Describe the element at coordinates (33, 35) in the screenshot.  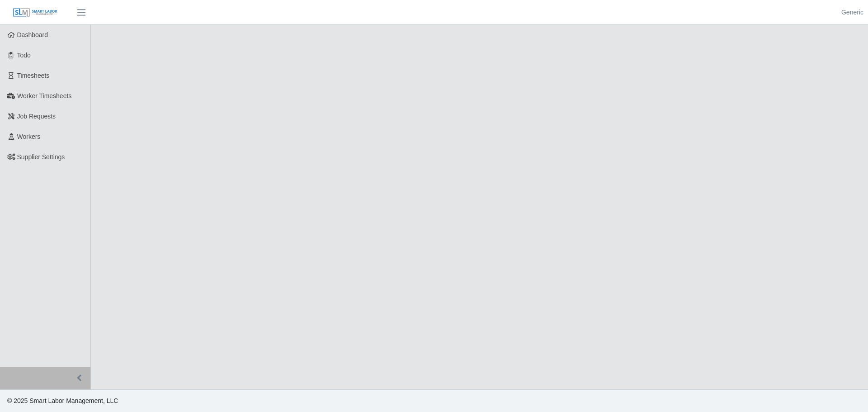
I see `span: Dashboard` at that location.